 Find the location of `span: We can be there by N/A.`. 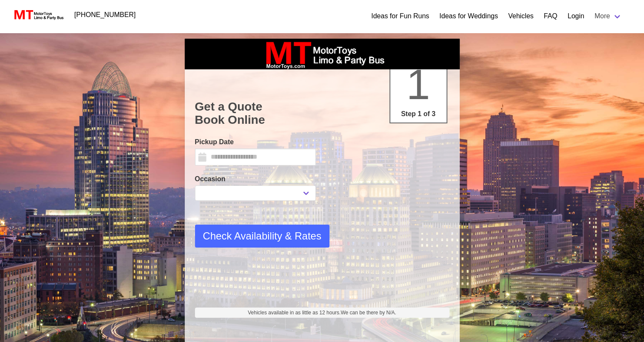

span: We can be there by N/A. is located at coordinates (368, 313).